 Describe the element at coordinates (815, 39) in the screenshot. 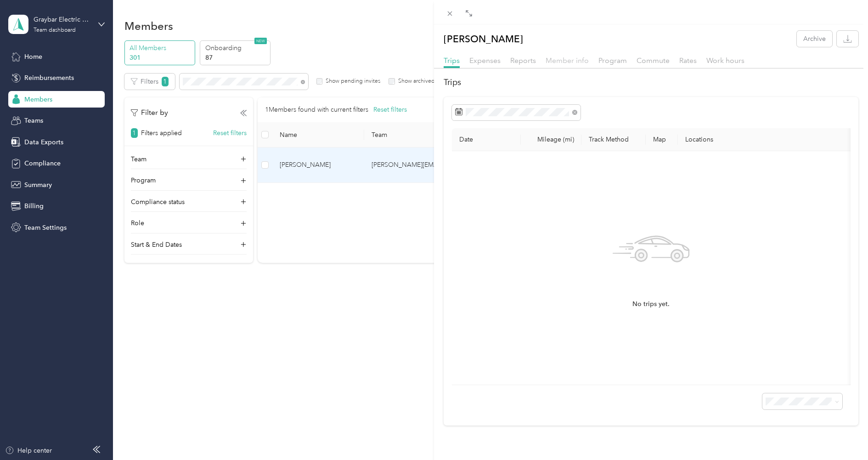

I see `button: Archive` at that location.